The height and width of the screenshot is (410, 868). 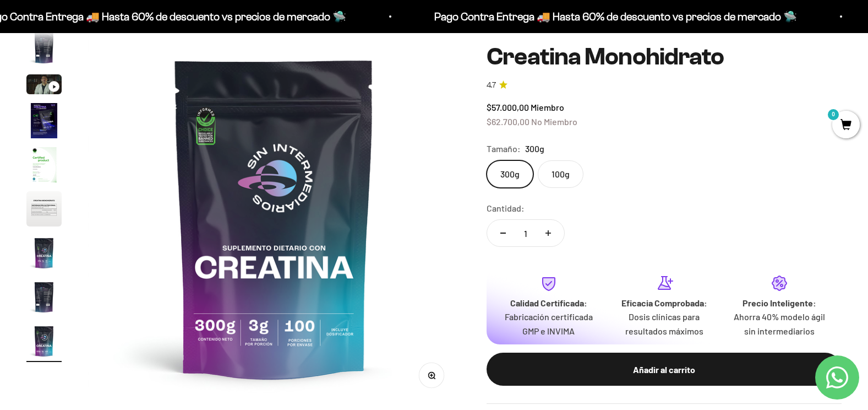 What do you see at coordinates (491, 85) in the screenshot?
I see `span: 4.7` at bounding box center [491, 85].